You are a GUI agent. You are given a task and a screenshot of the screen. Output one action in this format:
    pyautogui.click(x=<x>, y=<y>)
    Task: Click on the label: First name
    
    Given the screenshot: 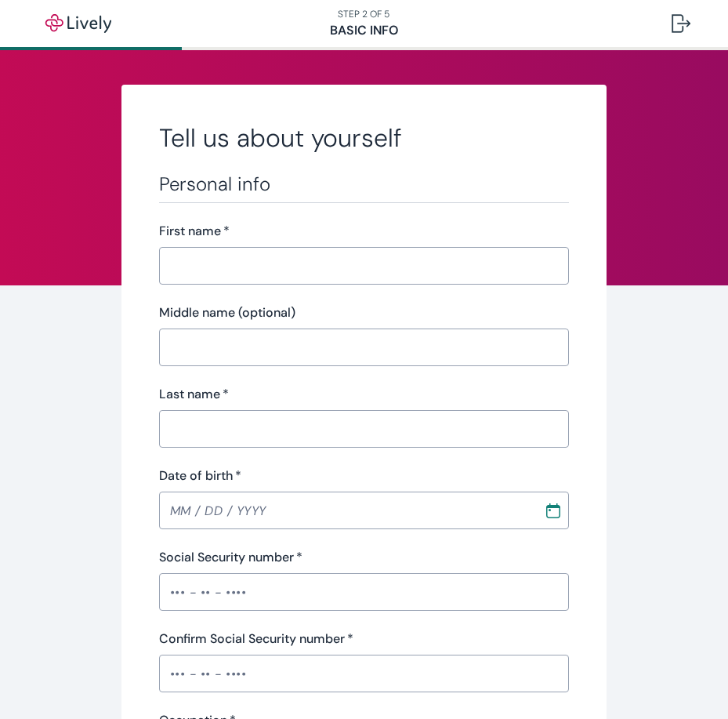 What is the action you would take?
    pyautogui.click(x=194, y=231)
    